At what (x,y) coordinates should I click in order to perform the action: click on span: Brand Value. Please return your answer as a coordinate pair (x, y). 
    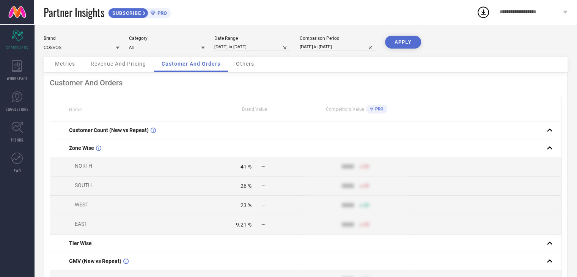
    Looking at the image, I should click on (255, 109).